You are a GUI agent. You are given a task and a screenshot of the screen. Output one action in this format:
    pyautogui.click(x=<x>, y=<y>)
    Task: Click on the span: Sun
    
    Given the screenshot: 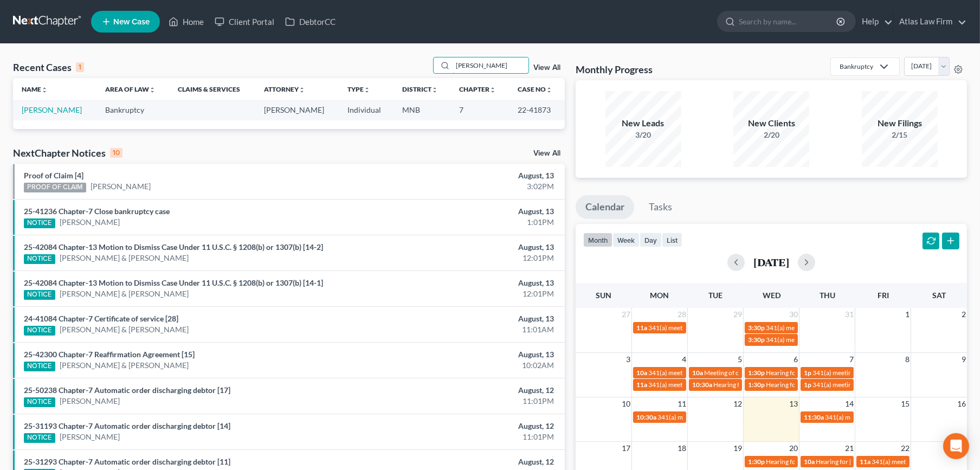 What is the action you would take?
    pyautogui.click(x=603, y=295)
    